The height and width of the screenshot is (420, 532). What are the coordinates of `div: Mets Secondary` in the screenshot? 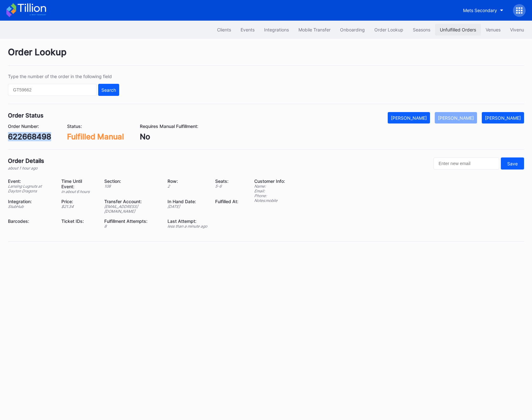 It's located at (480, 10).